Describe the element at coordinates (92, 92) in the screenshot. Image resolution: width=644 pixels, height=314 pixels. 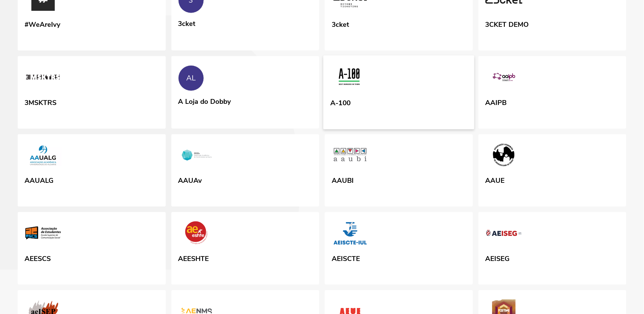
I see `a: 3MSKTRS 3MSKTRS` at that location.